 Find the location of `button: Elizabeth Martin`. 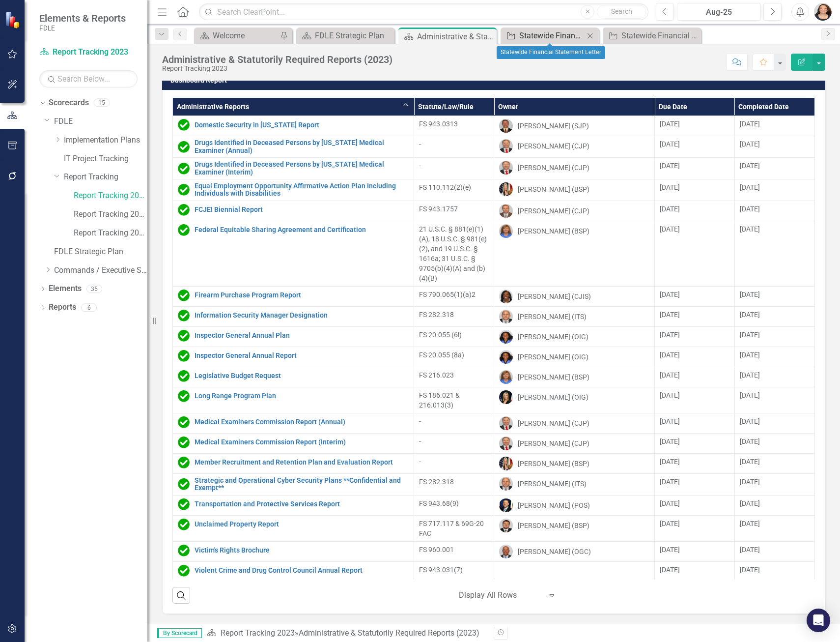

button: Elizabeth Martin is located at coordinates (823, 12).